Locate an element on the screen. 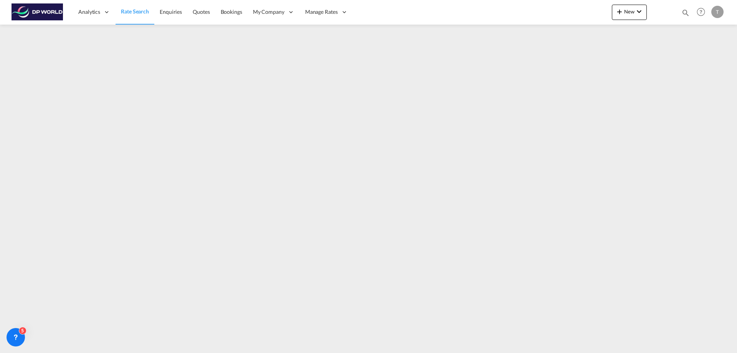 This screenshot has height=353, width=737. span: Analytics is located at coordinates (89, 12).